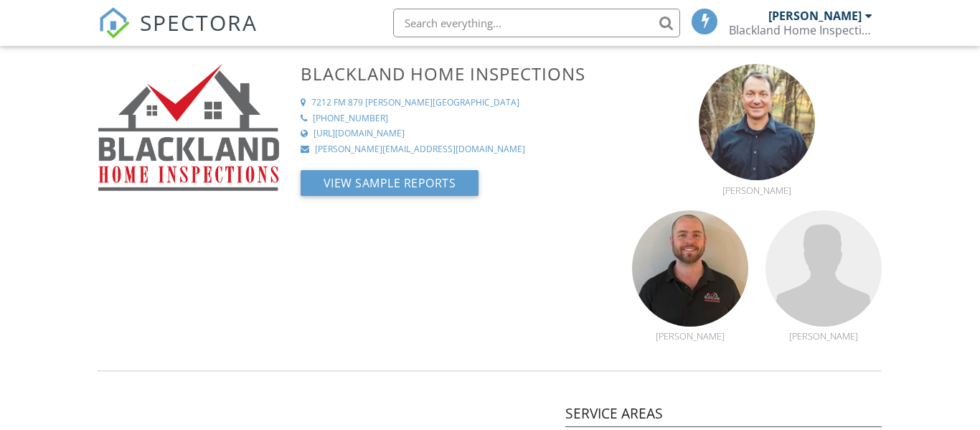 This screenshot has height=430, width=980. What do you see at coordinates (457, 73) in the screenshot?
I see `h3: Blackland Home Inspections` at bounding box center [457, 73].